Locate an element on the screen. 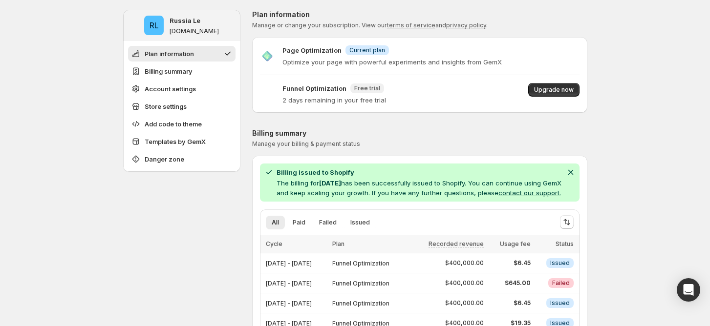 The width and height of the screenshot is (710, 326). span: $645.00 is located at coordinates (510, 283).